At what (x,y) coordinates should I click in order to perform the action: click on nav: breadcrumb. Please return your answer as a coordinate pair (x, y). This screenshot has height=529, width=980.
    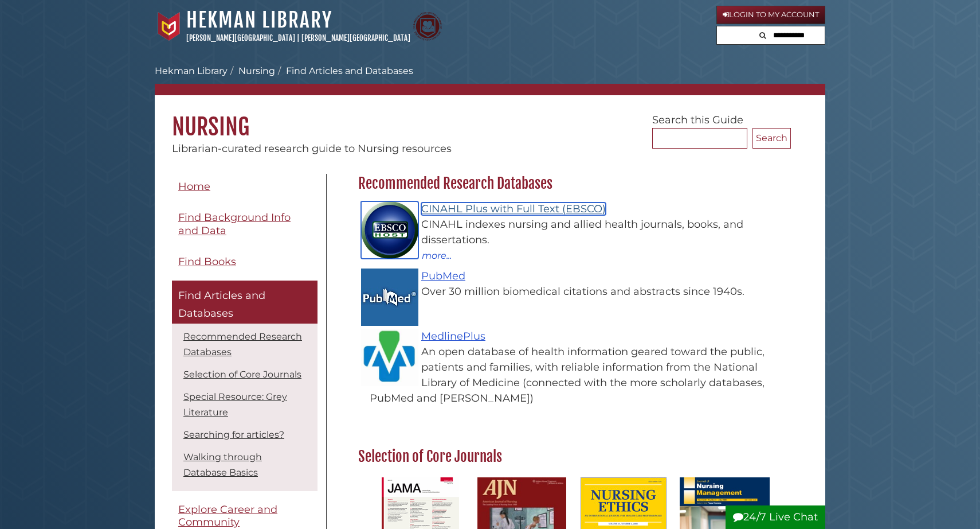
    Looking at the image, I should click on (490, 80).